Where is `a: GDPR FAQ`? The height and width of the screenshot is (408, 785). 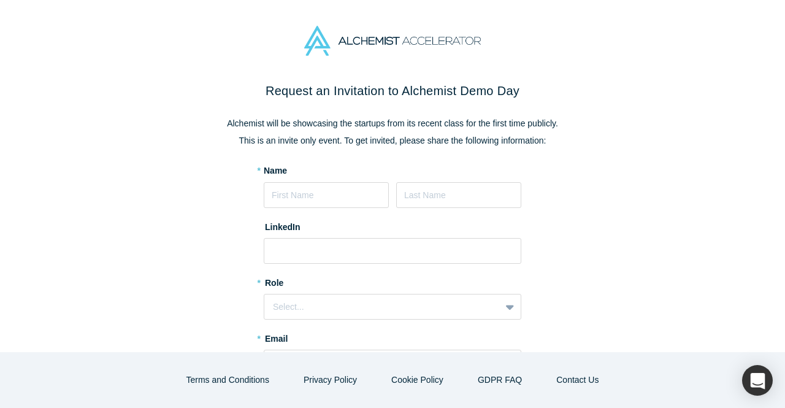
a: GDPR FAQ is located at coordinates (500, 380).